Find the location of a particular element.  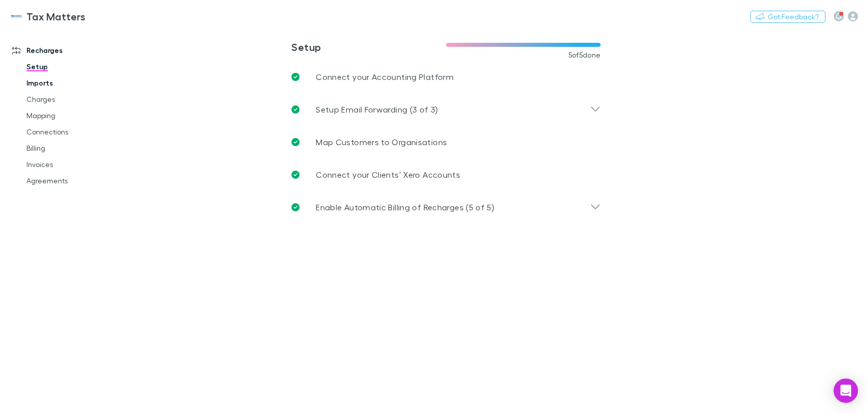

a: Mapping is located at coordinates (77, 116).